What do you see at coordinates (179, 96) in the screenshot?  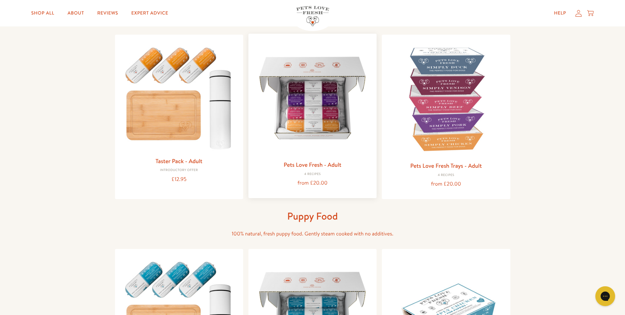 I see `img: Taster Pack - Adult` at bounding box center [179, 96].